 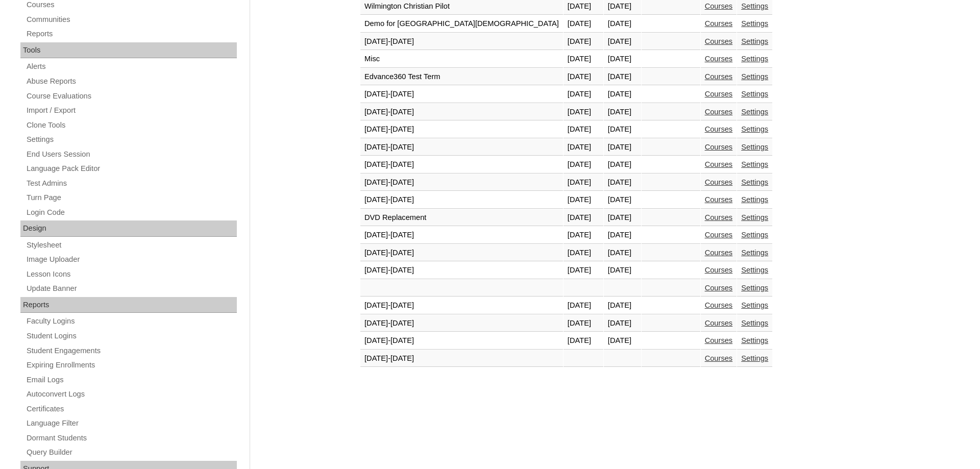 What do you see at coordinates (131, 67) in the screenshot?
I see `a: Alerts` at bounding box center [131, 67].